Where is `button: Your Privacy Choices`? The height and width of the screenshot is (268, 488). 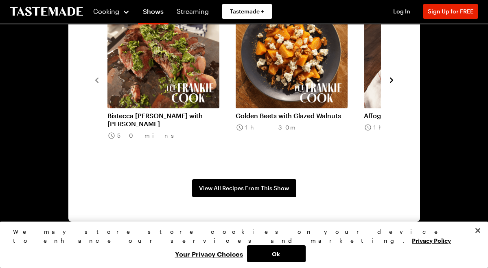 button: Your Privacy Choices is located at coordinates (209, 254).